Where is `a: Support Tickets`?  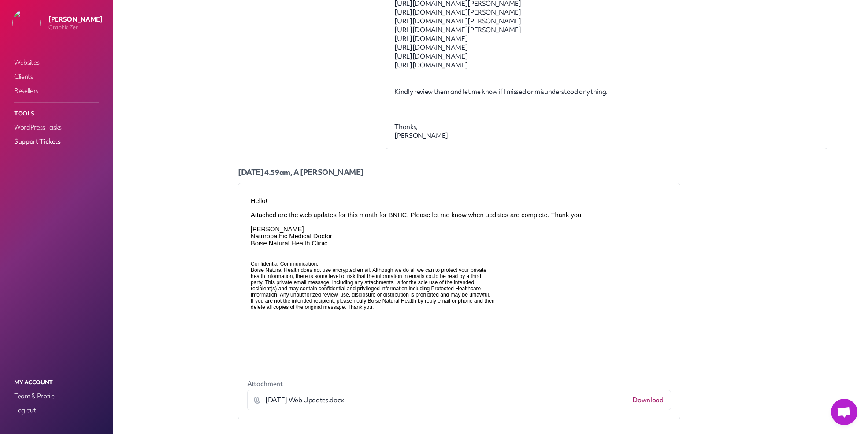
a: Support Tickets is located at coordinates (57, 141).